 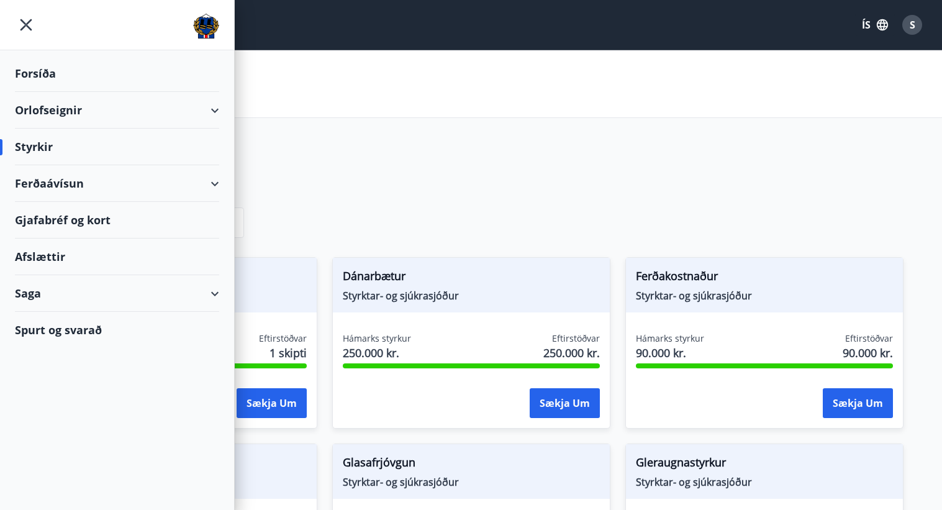 What do you see at coordinates (764, 464) in the screenshot?
I see `span: Gleraugnastyrkur` at bounding box center [764, 464].